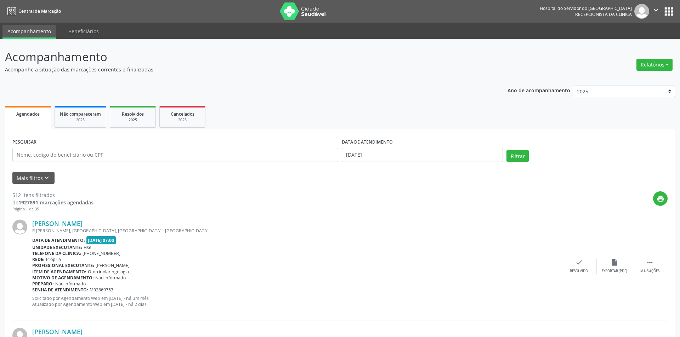 The height and width of the screenshot is (337, 680). What do you see at coordinates (53, 195) in the screenshot?
I see `div: 512 itens filtrados` at bounding box center [53, 195].